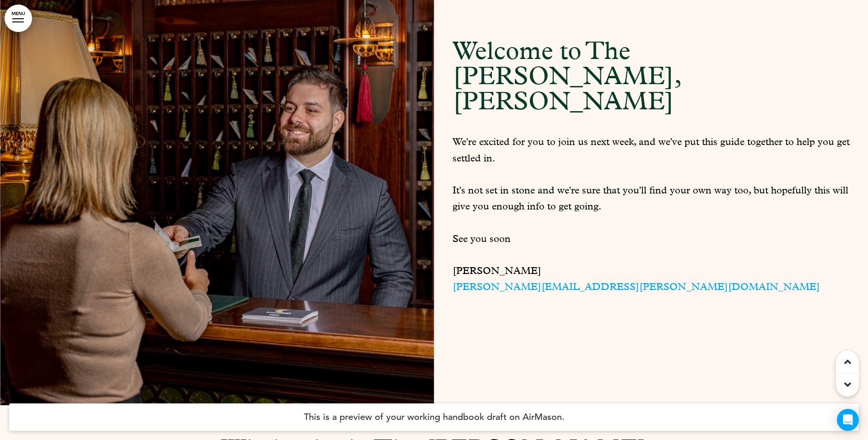  I want to click on a: MENU, so click(18, 18).